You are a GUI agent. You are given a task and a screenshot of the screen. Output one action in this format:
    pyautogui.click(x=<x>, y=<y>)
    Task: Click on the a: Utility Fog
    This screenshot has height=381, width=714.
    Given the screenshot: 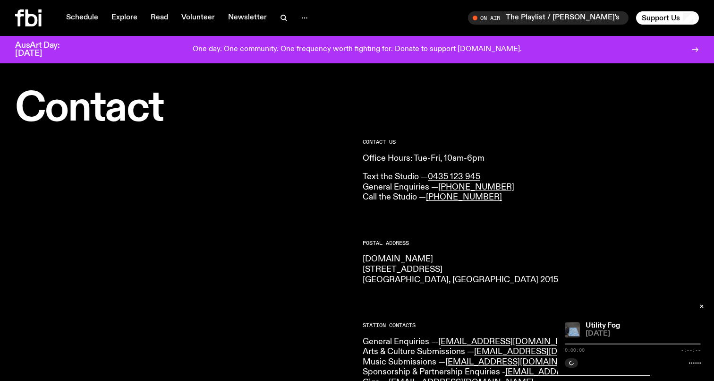 What is the action you would take?
    pyautogui.click(x=603, y=325)
    